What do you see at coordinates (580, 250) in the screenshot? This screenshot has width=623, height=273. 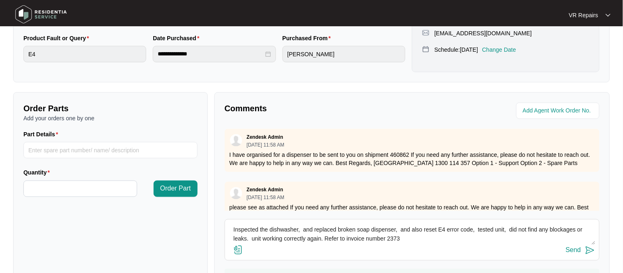 I see `button: Send` at bounding box center [580, 250].